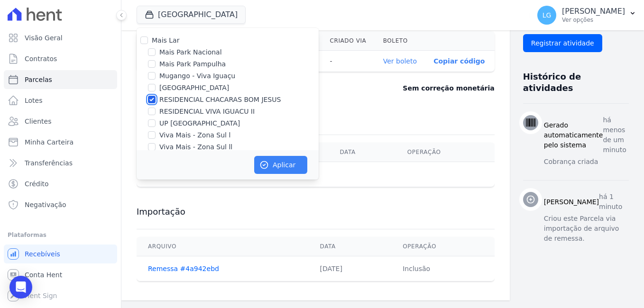 Image resolution: width=644 pixels, height=308 pixels. What do you see at coordinates (401, 41) in the screenshot?
I see `th: Boleto` at bounding box center [401, 41].